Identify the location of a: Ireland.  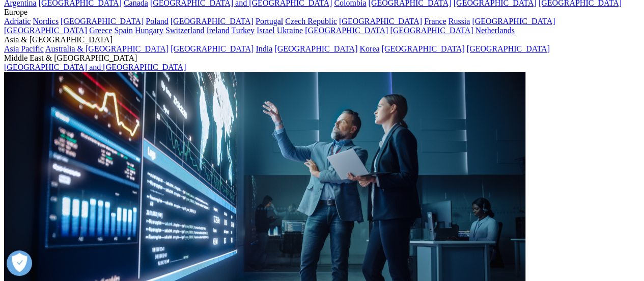
(217, 30).